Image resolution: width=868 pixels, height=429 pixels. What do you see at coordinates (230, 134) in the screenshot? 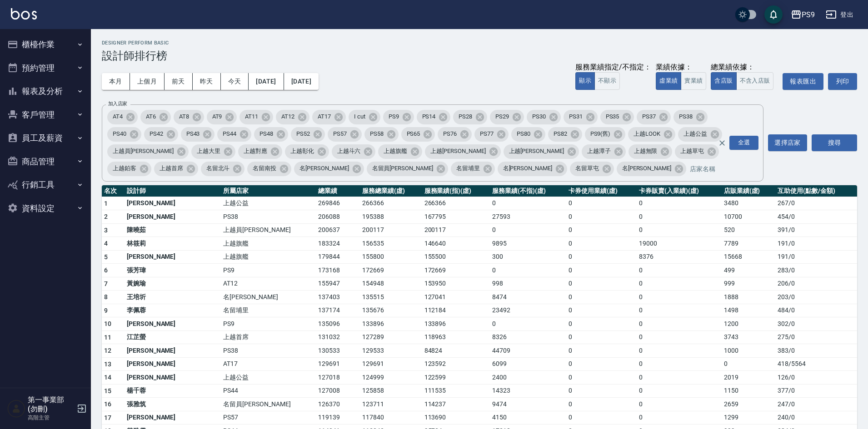
I see `span: PS44` at bounding box center [230, 134].